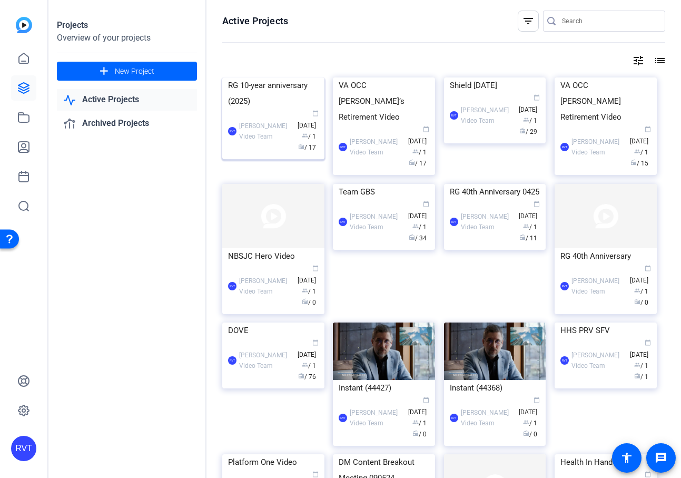 This screenshot has height=478, width=681. What do you see at coordinates (606, 256) in the screenshot?
I see `div: RG 40th Anniversary` at bounding box center [606, 256].